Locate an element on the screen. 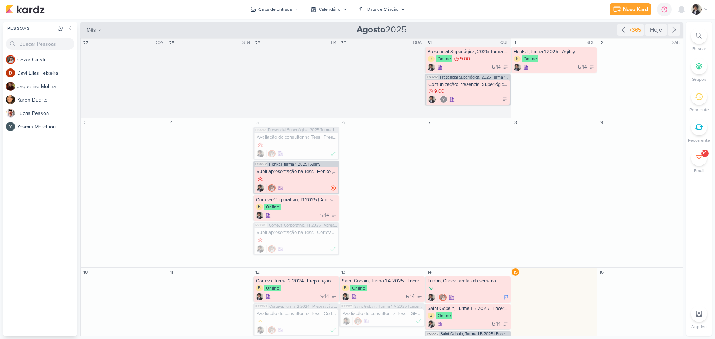  p: Buscar is located at coordinates (699, 49).